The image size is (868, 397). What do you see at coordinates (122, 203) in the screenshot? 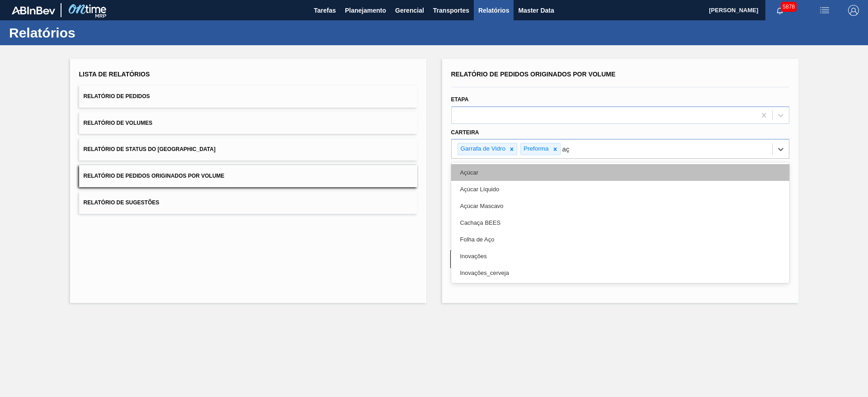
I see `span: Relatório de Sugestões` at bounding box center [122, 203].